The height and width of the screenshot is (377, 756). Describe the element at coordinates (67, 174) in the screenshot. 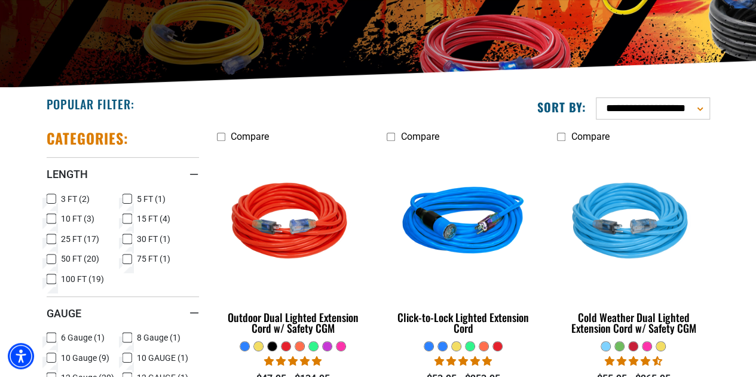

I see `span: Length` at that location.